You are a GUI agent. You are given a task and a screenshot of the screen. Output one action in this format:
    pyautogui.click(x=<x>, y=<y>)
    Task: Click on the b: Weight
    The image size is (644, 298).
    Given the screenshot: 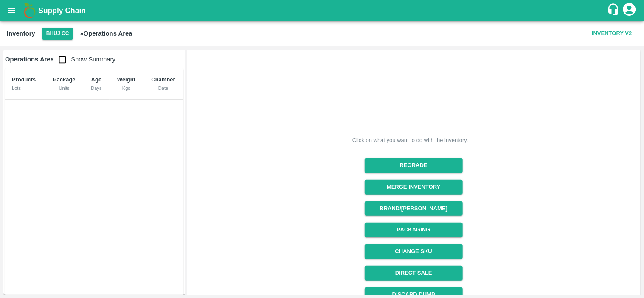 What is the action you would take?
    pyautogui.click(x=126, y=79)
    